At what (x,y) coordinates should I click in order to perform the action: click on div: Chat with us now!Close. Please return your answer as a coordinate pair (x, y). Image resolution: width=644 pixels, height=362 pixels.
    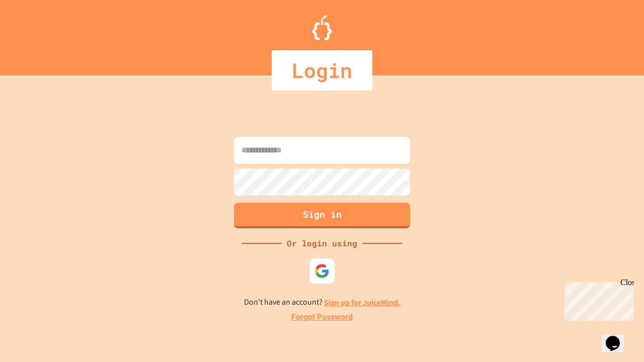
    Looking at the image, I should click on (37, 34).